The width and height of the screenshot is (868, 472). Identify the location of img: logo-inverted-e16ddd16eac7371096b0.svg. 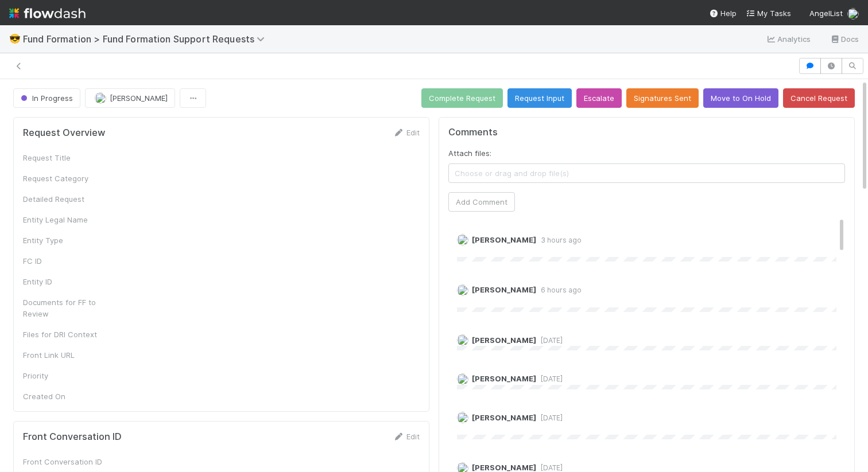
(47, 13).